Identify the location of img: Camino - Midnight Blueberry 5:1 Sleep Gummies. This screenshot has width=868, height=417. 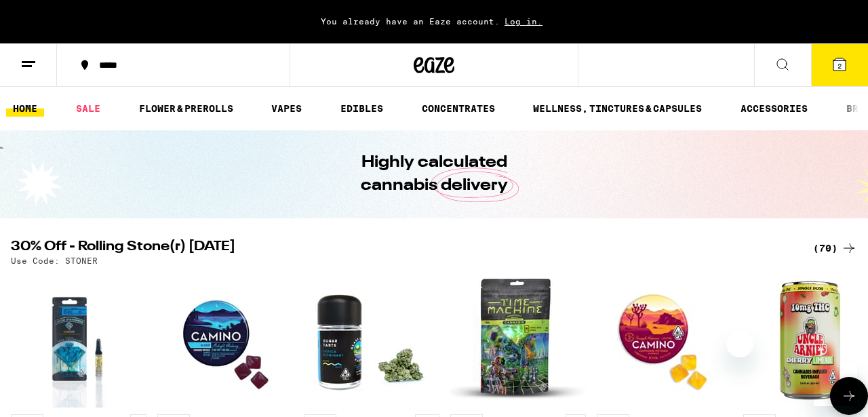
(225, 340).